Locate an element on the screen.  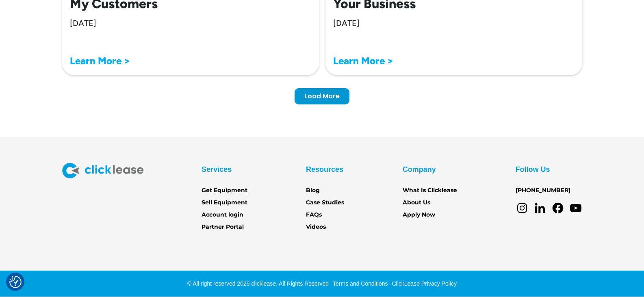
a: Account login is located at coordinates (222, 215).